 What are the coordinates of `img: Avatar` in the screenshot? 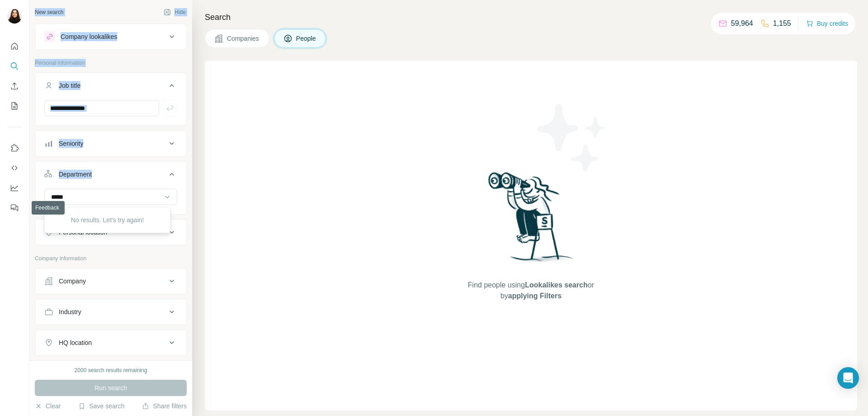 It's located at (15, 16).